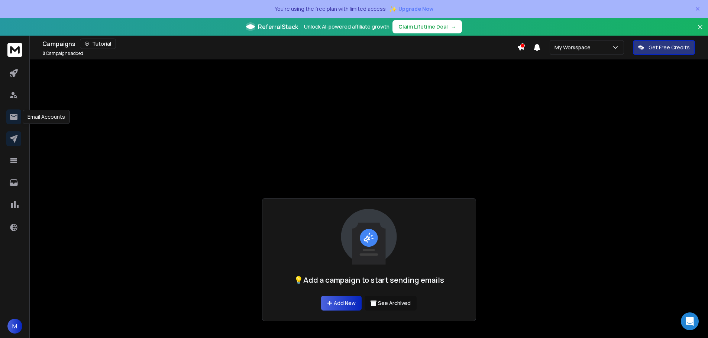  Describe the element at coordinates (574, 48) in the screenshot. I see `p: My Workspace` at that location.